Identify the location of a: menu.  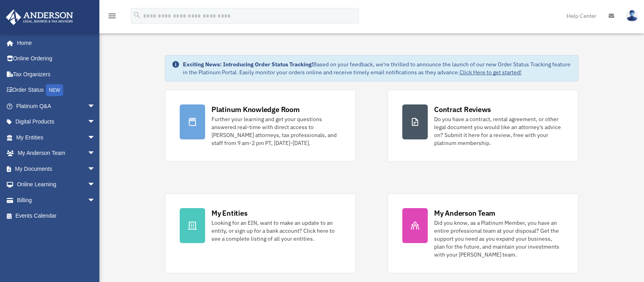
(112, 17).